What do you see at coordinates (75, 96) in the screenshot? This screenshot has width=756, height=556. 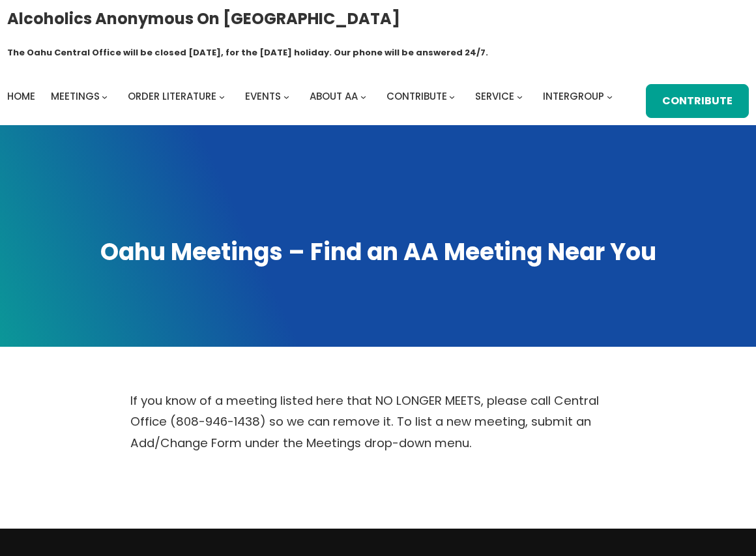 I see `span: Meetings` at bounding box center [75, 96].